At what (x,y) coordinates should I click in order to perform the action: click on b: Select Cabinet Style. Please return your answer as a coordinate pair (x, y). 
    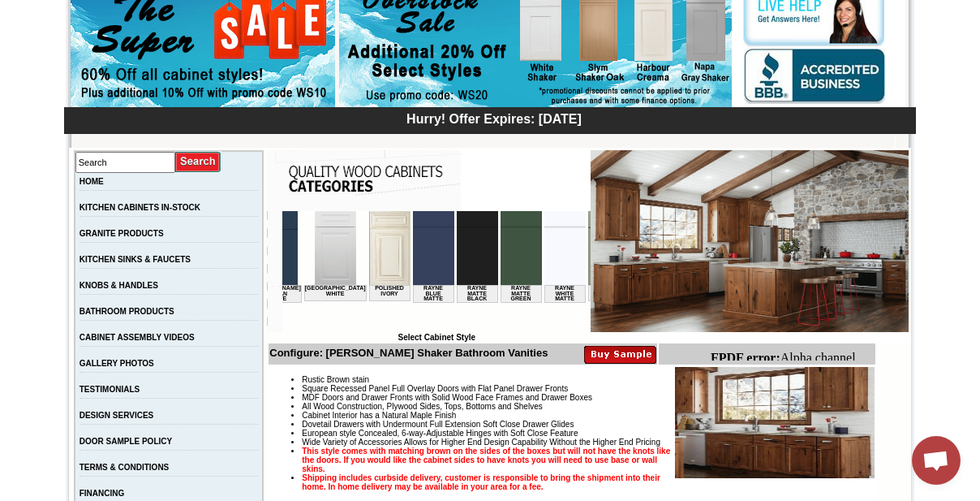
    Looking at the image, I should click on (436, 337).